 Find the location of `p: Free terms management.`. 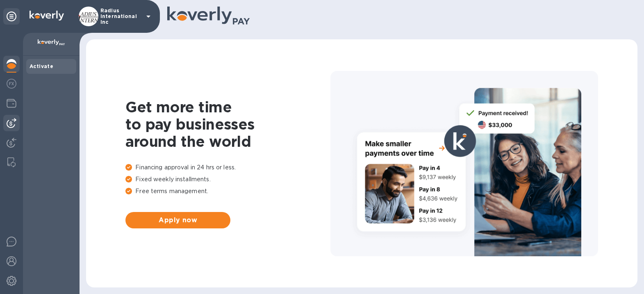

p: Free terms management. is located at coordinates (228, 191).